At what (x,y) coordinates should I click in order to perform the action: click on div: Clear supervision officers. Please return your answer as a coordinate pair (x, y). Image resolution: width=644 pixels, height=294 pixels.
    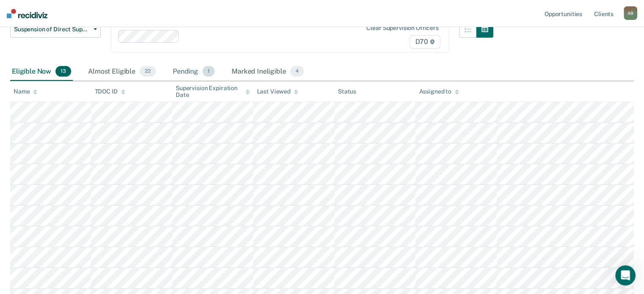
    Looking at the image, I should click on (402, 28).